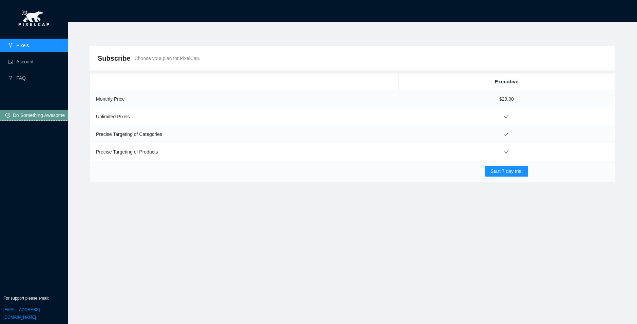  What do you see at coordinates (244, 99) in the screenshot?
I see `td: Monthly Price` at bounding box center [244, 99].